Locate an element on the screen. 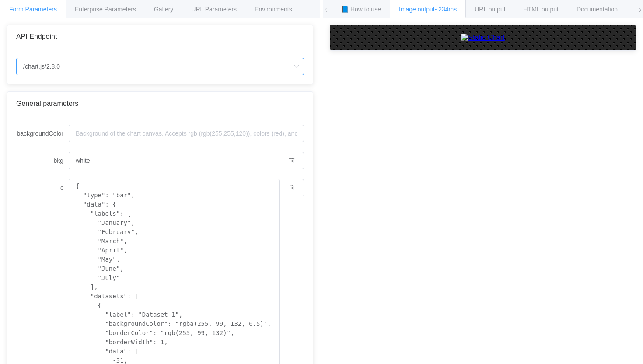 The width and height of the screenshot is (643, 364). img: Static Chart is located at coordinates (483, 38).